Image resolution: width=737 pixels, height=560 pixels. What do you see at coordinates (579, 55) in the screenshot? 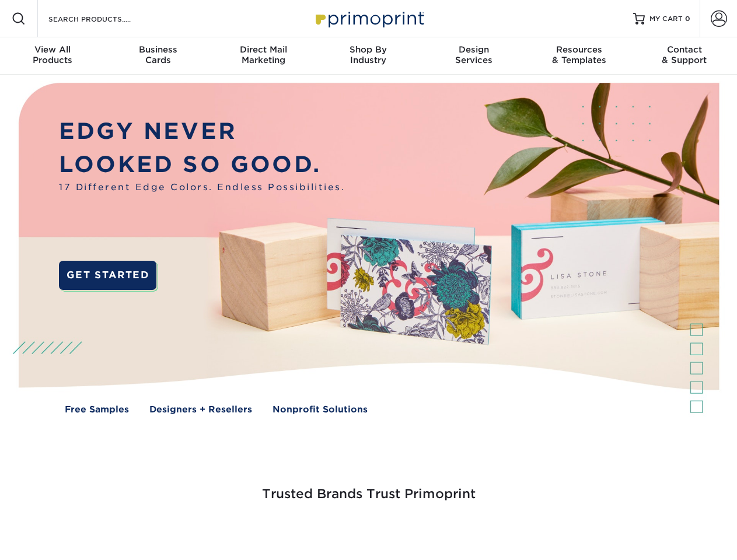
I see `div: & Templates` at bounding box center [579, 55].